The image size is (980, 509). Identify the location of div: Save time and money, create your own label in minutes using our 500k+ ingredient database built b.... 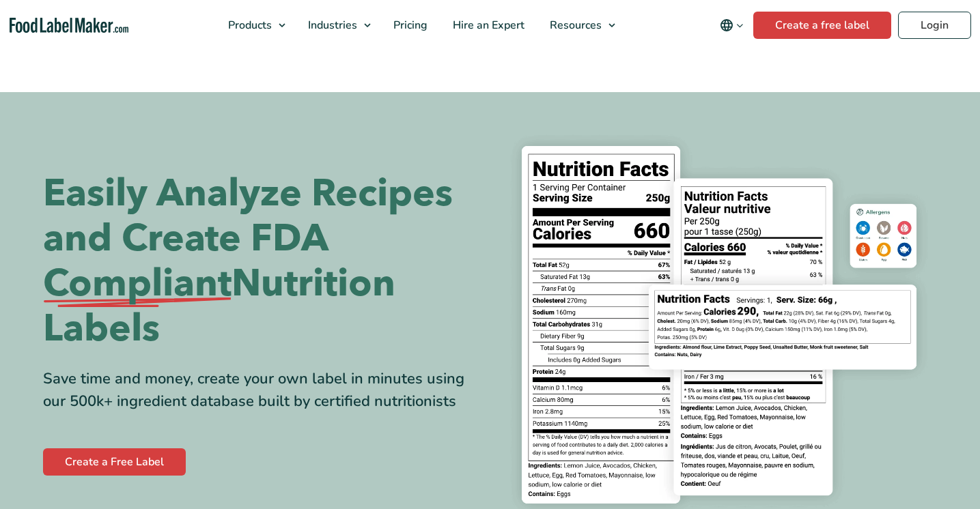
(262, 391).